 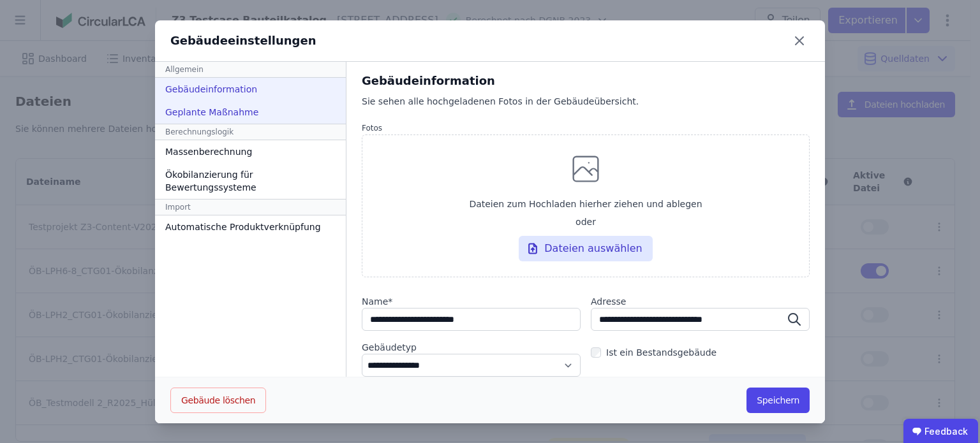 I want to click on label: audits.requiredField, so click(x=471, y=301).